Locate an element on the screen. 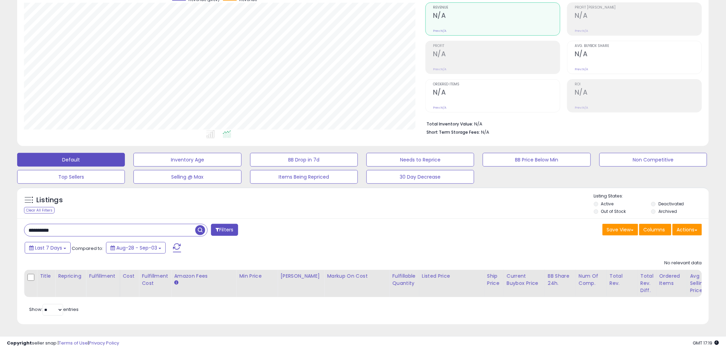 This screenshot has height=350, width=726. div: Current Buybox Price is located at coordinates (524, 280).